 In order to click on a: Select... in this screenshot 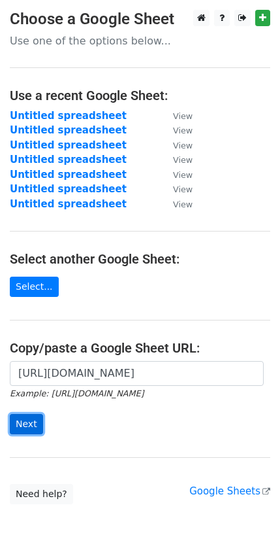, I will do `click(34, 286)`.